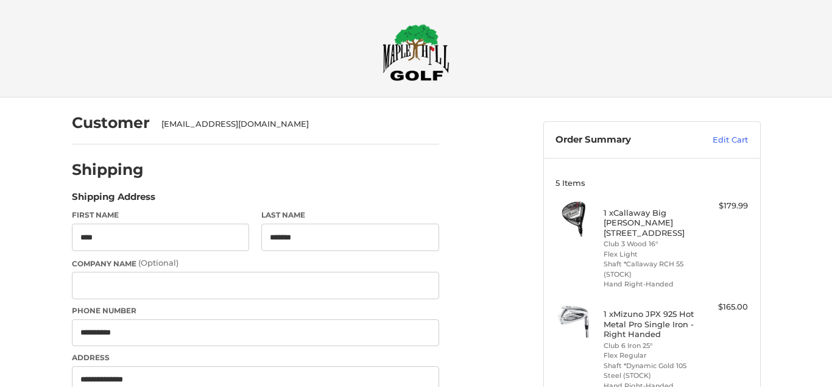 This screenshot has height=387, width=832. Describe the element at coordinates (111, 122) in the screenshot. I see `h2: Customer` at that location.